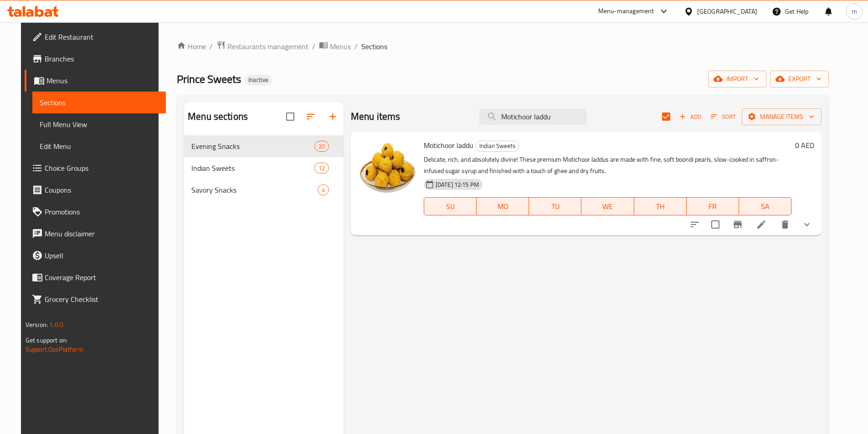 Image resolution: width=868 pixels, height=434 pixels. Describe the element at coordinates (95, 190) in the screenshot. I see `a: Coupons` at that location.